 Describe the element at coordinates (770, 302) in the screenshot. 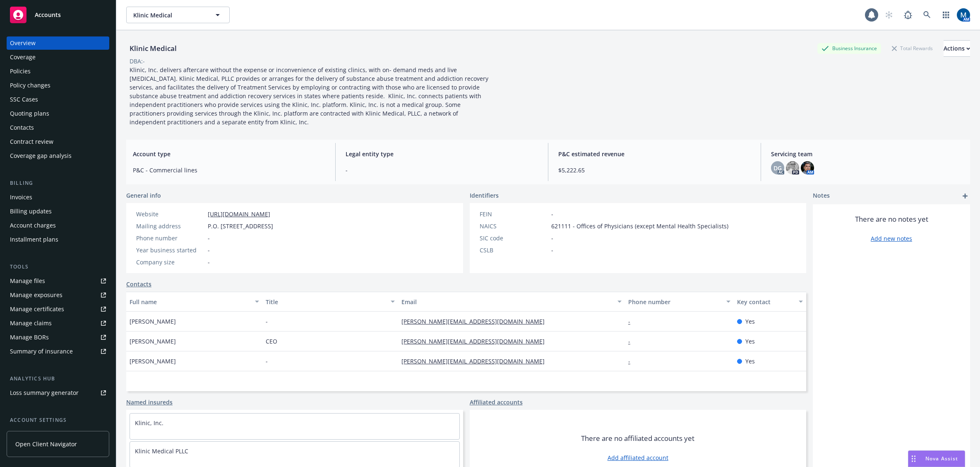

I see `button: Key contact` at that location.